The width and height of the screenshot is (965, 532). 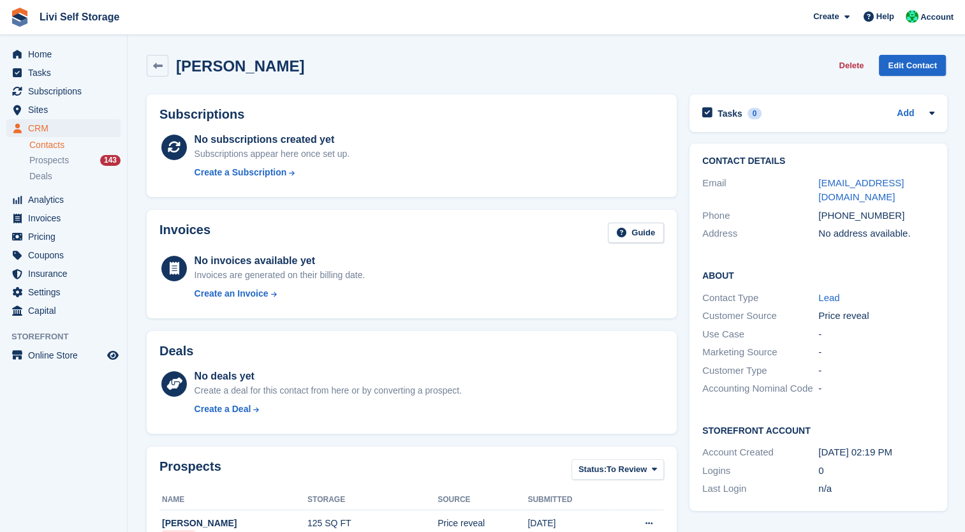 What do you see at coordinates (75, 176) in the screenshot?
I see `a: Deals` at bounding box center [75, 176].